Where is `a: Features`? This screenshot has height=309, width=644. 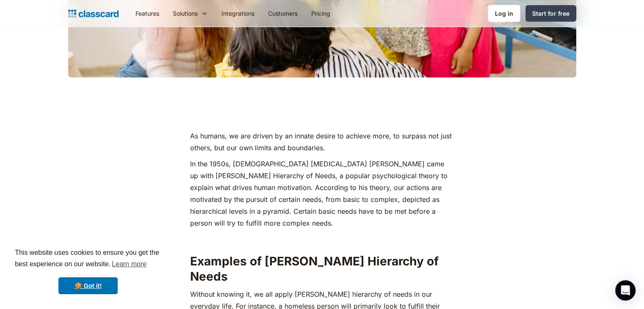
a: Features is located at coordinates (147, 13).